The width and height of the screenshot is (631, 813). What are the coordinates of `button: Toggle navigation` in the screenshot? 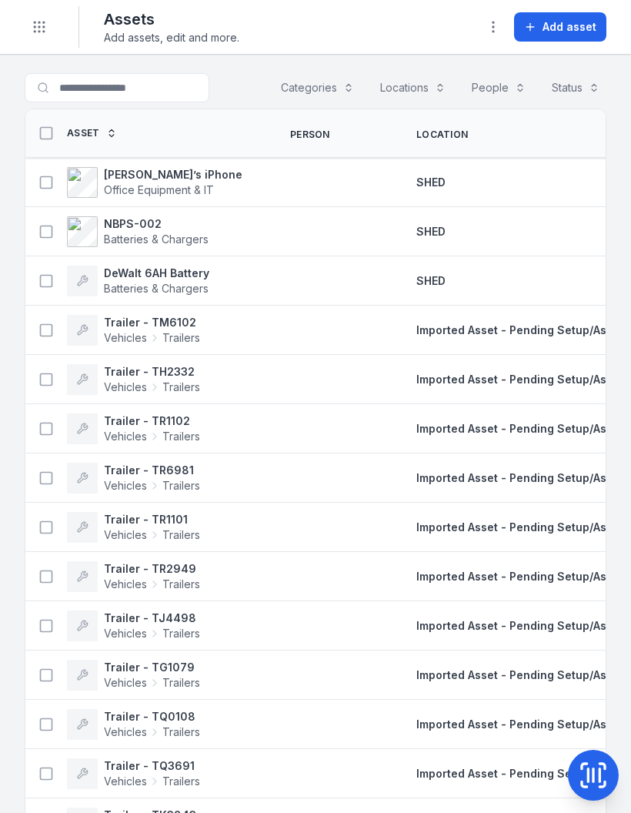 It's located at (39, 27).